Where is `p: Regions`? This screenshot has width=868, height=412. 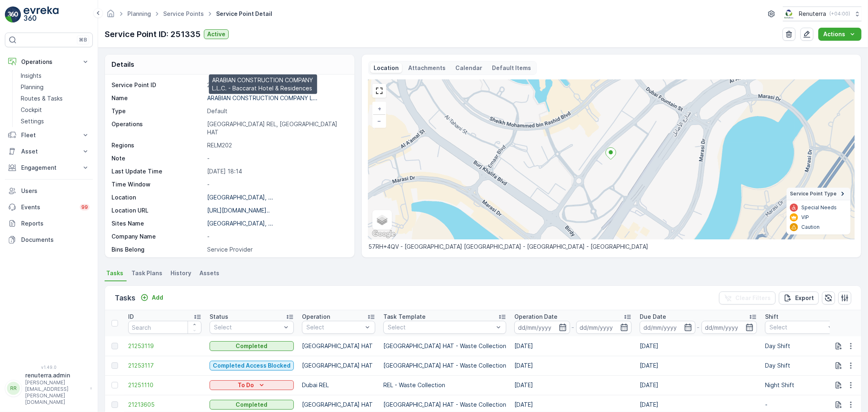 p: Regions is located at coordinates (158, 145).